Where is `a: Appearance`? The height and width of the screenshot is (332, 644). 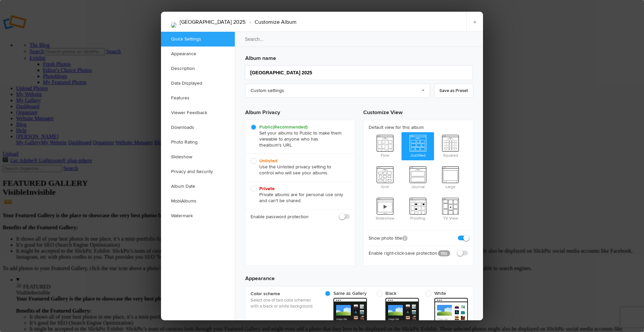 a: Appearance is located at coordinates (198, 54).